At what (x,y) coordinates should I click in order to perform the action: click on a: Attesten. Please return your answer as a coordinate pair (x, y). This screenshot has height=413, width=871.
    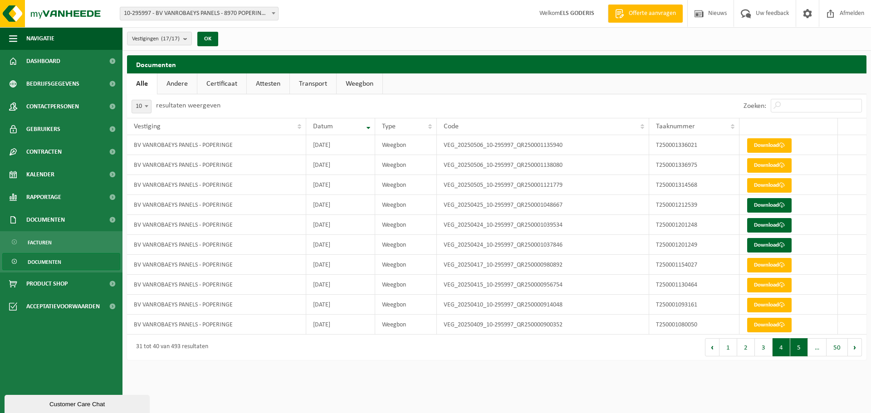
    Looking at the image, I should click on (268, 84).